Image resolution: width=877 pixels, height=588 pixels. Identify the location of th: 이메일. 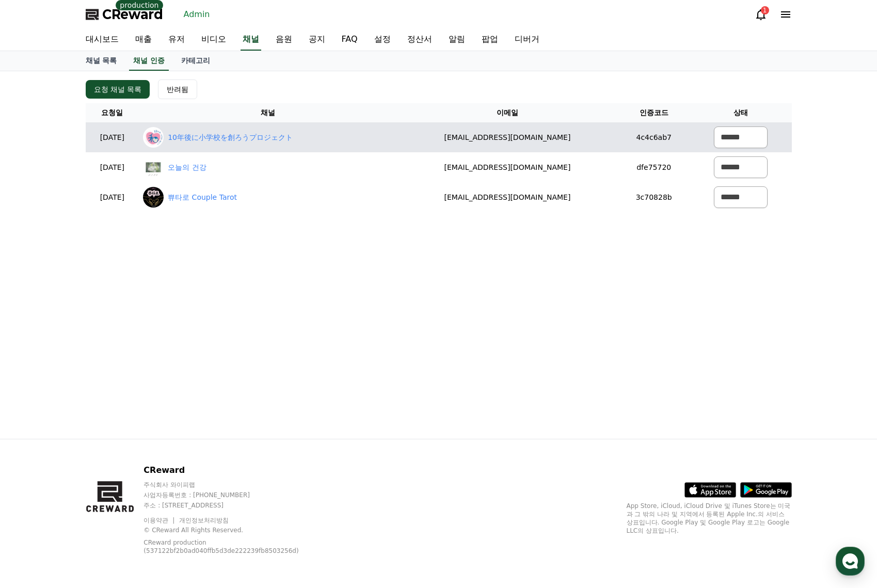
(507, 112).